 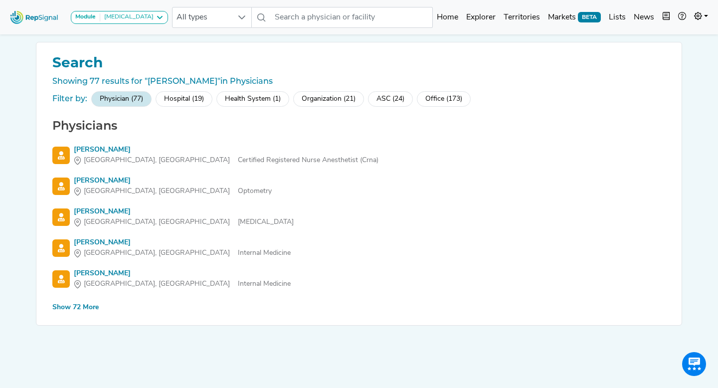 What do you see at coordinates (173, 191) in the screenshot?
I see `div: Optometry` at bounding box center [173, 191].